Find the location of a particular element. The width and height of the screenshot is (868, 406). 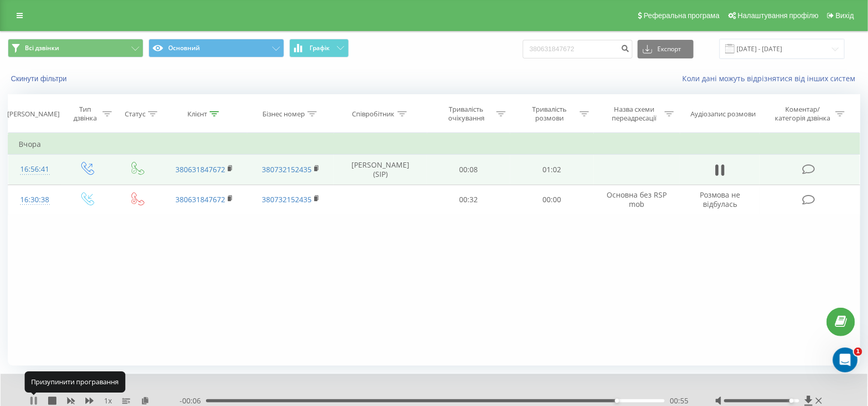

div: 16:56:41 is located at coordinates (35, 169).